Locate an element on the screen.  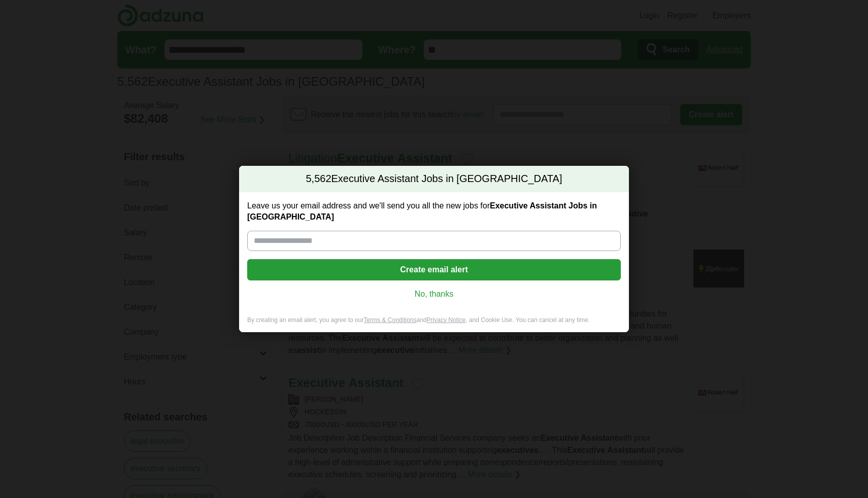
a: Privacy Notice is located at coordinates (446, 320).